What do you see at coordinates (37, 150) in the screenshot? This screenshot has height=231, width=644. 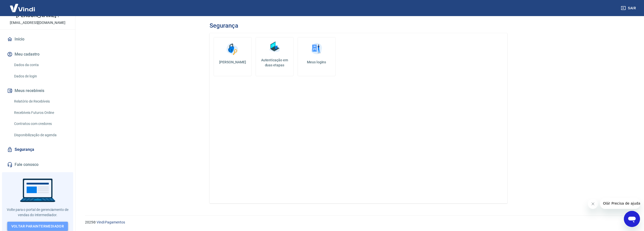 I see `a: Segurança` at bounding box center [37, 150].